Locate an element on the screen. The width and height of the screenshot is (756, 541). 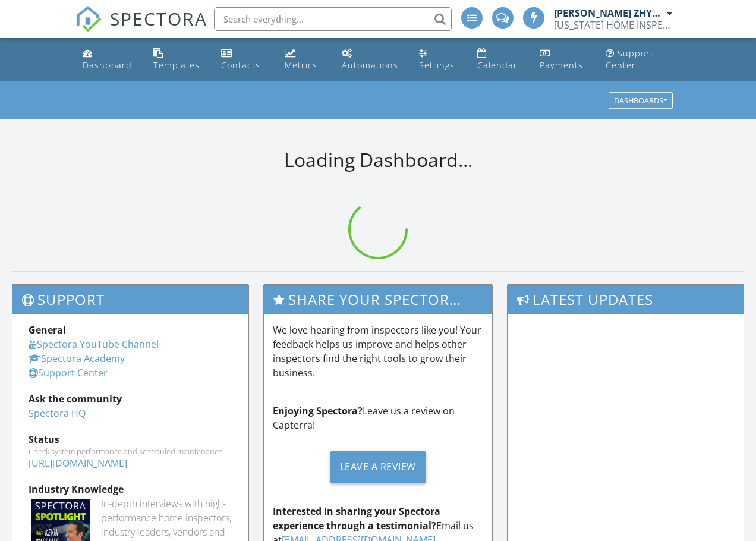
a: Spectora YouTube Channel is located at coordinates (94, 344).